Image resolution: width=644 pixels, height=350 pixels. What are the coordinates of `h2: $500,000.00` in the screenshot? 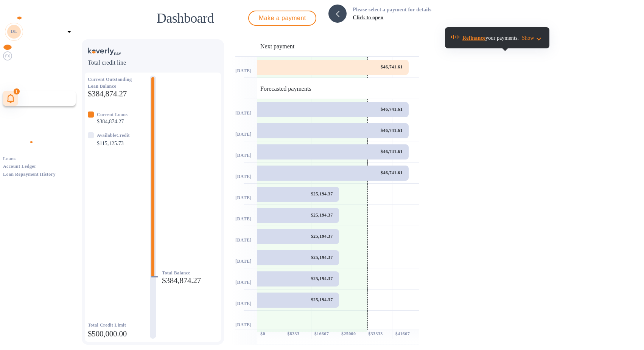 It's located at (116, 333).